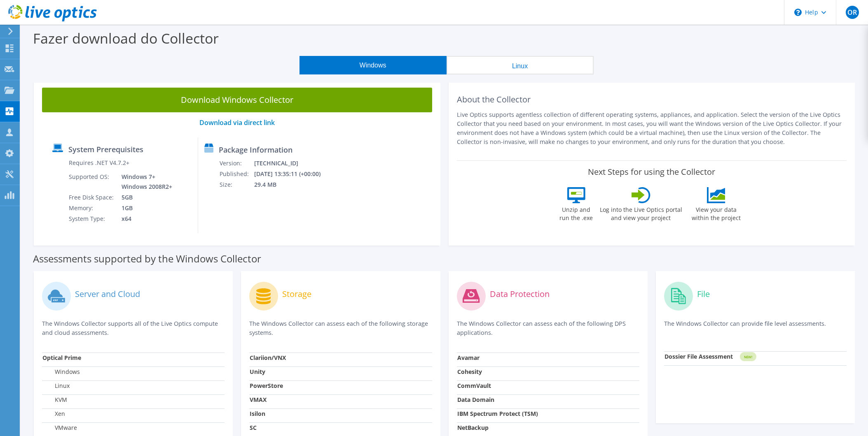 The height and width of the screenshot is (436, 868). I want to click on td: Supported OS:, so click(92, 182).